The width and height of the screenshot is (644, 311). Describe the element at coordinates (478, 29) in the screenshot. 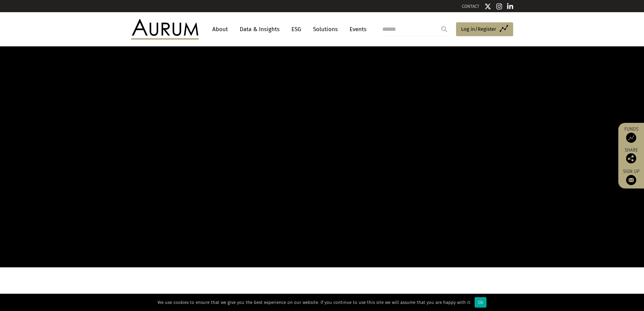

I see `span: Log in/Register` at that location.